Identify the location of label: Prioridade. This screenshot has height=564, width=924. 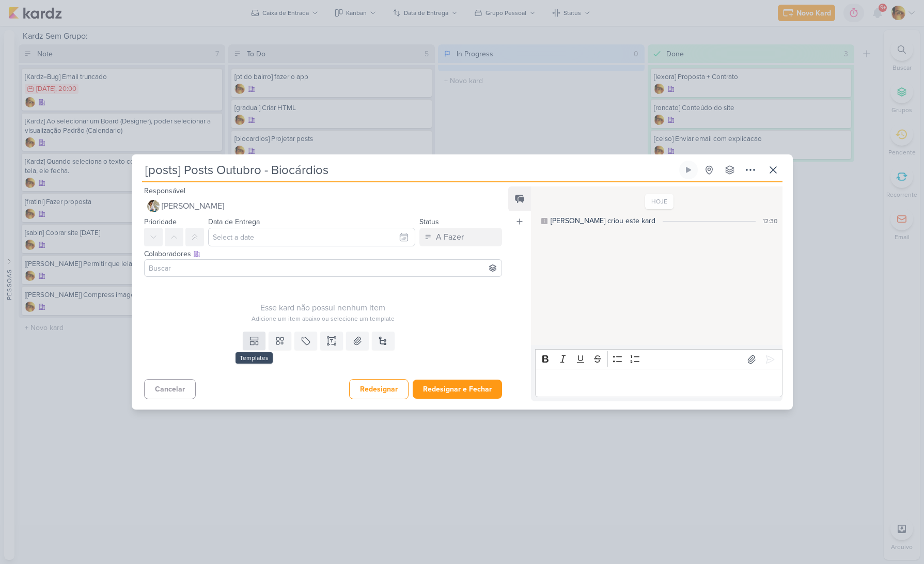
(160, 221).